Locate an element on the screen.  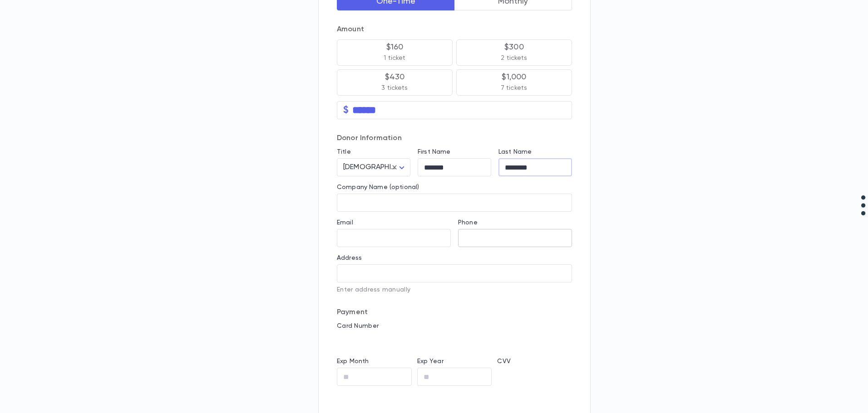
button: $4303 tickets is located at coordinates (395, 83).